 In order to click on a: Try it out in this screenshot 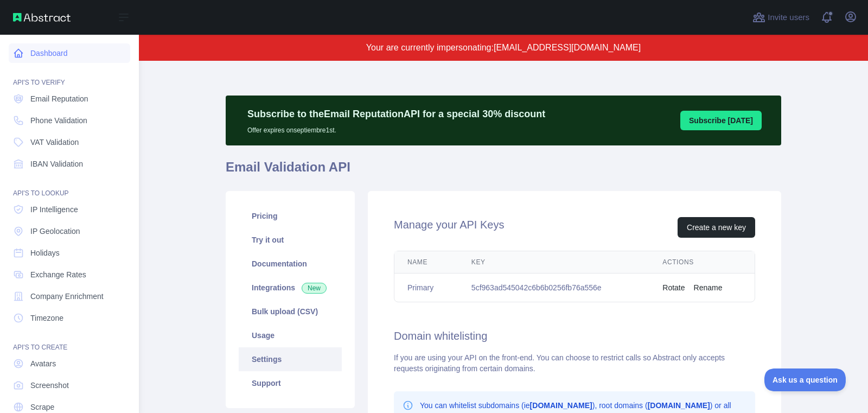, I will do `click(290, 240)`.